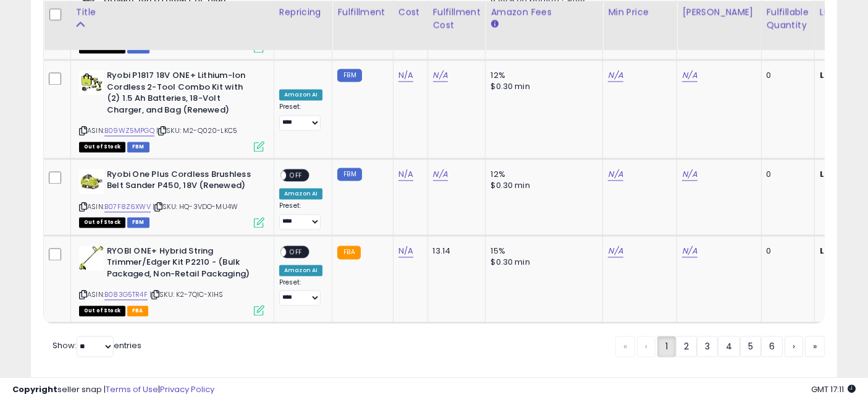 Image resolution: width=868 pixels, height=402 pixels. Describe the element at coordinates (457, 19) in the screenshot. I see `div: Fulfillment Cost` at that location.